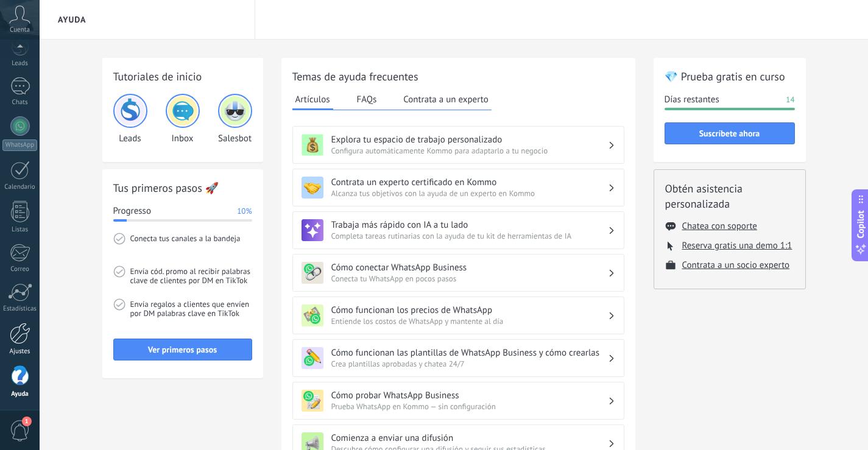  What do you see at coordinates (470, 193) in the screenshot?
I see `span: Alcanza tus objetivos con la ayuda de un experto en Kommo` at bounding box center [470, 193].